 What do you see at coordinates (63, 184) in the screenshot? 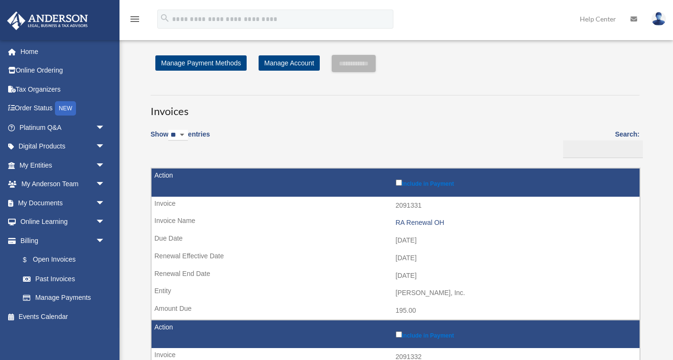
I see `a: My Anderson Teamarrow_drop_down` at bounding box center [63, 184].